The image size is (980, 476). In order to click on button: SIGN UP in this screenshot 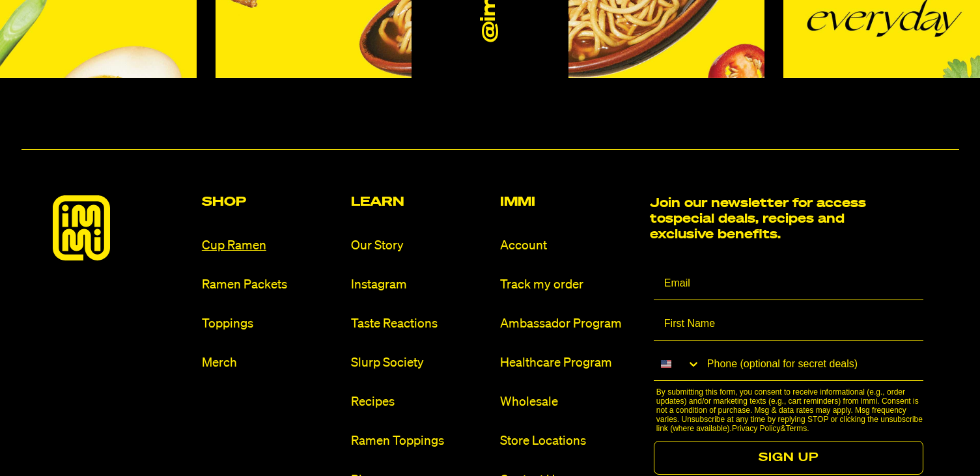, I will do `click(788, 458)`.